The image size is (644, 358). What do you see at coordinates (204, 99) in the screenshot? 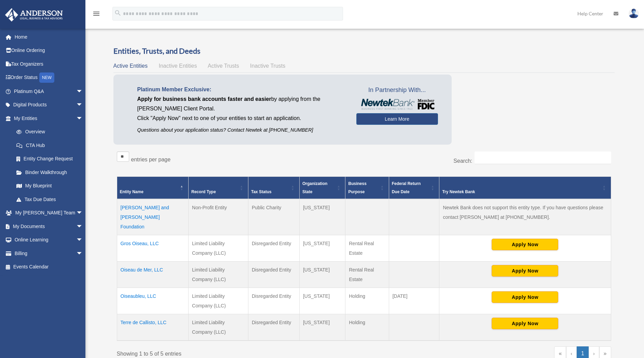
I see `span: Apply for business bank accounts faster and easier` at bounding box center [204, 99].